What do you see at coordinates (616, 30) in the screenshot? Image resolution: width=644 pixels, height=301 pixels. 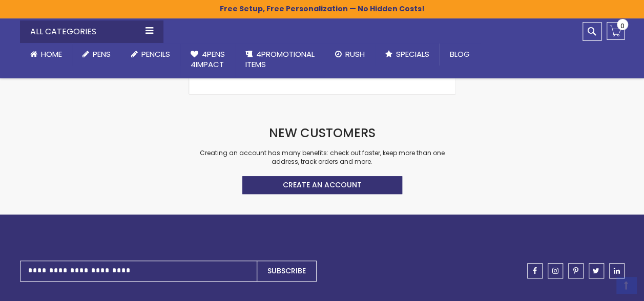 I see `a: 0` at bounding box center [616, 30].